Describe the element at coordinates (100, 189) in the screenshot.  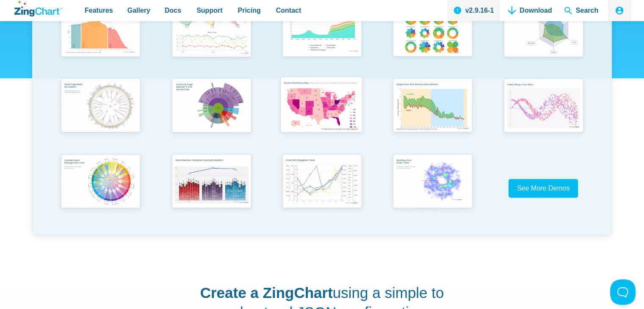
I see `a: Colorful Chord Management Chart` at that location.